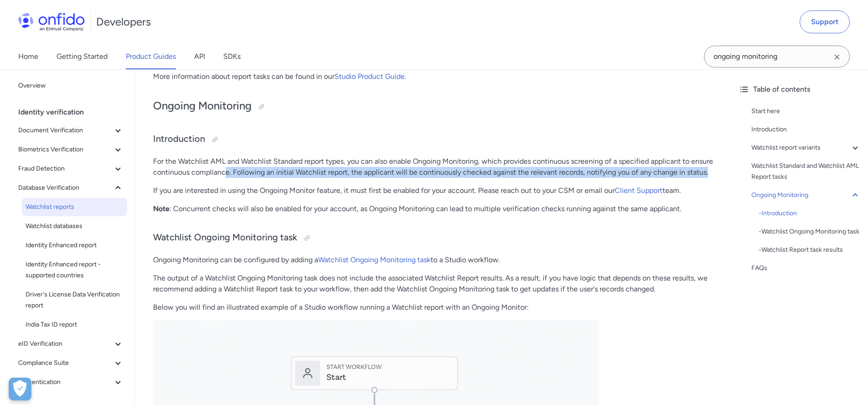 Image resolution: width=868 pixels, height=405 pixels. What do you see at coordinates (65, 169) in the screenshot?
I see `span: Fraud Detection` at bounding box center [65, 169].